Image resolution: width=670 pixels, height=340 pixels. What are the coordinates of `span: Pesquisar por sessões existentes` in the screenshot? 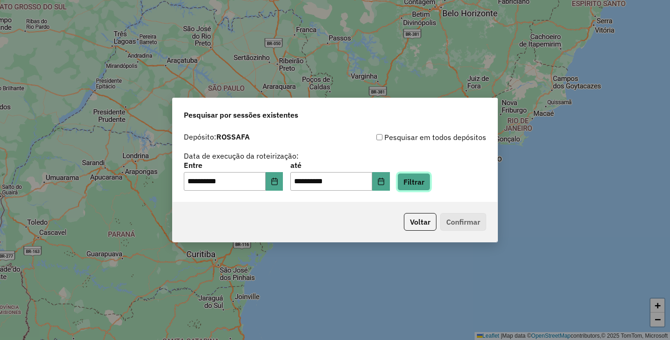 It's located at (241, 115).